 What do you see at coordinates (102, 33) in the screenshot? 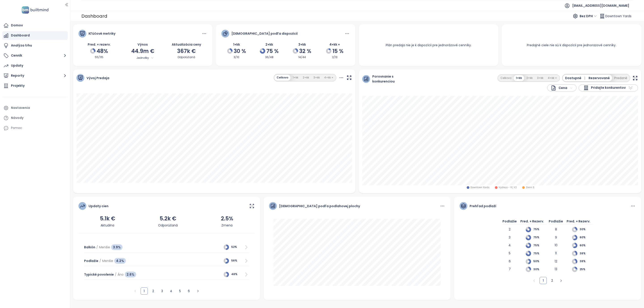
I see `div: Kľúčové metriky` at bounding box center [102, 33].